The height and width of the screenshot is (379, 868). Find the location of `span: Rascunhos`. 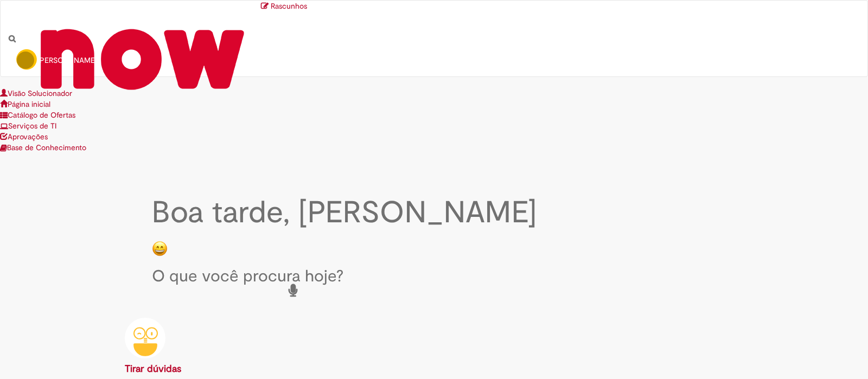

span: Rascunhos is located at coordinates (289, 6).